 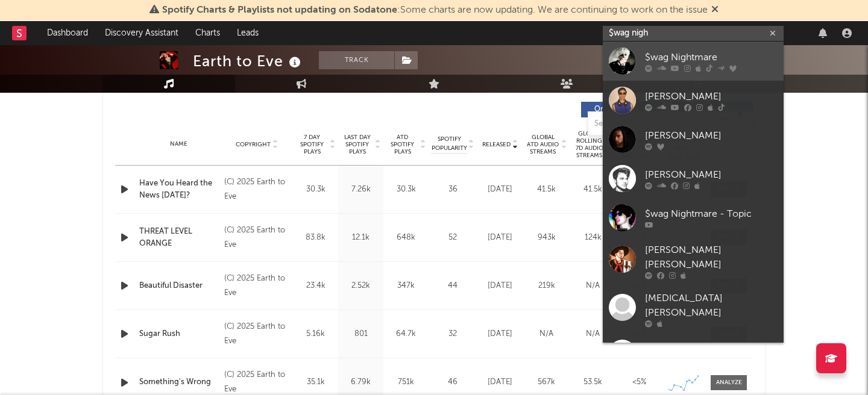 What do you see at coordinates (361, 382) in the screenshot?
I see `div: 6.79k` at bounding box center [361, 382].